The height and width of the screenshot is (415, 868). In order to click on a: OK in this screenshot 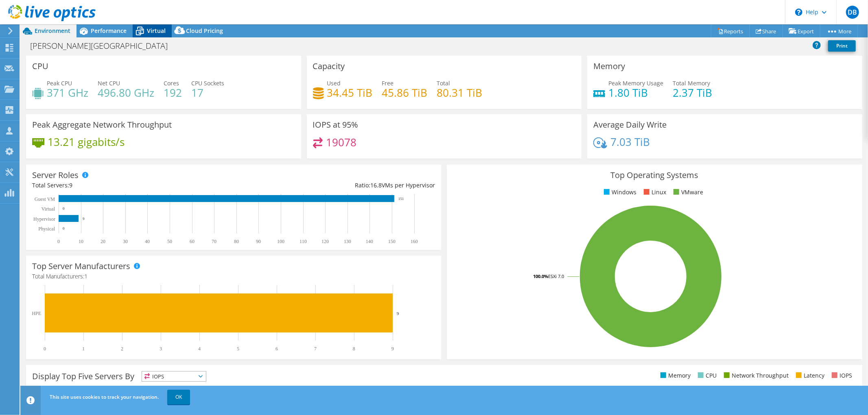, I will do `click(179, 398)`.